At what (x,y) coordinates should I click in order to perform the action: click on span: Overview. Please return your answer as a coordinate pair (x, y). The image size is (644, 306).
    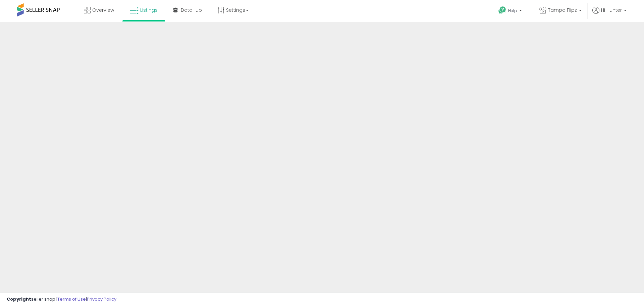
    Looking at the image, I should click on (103, 10).